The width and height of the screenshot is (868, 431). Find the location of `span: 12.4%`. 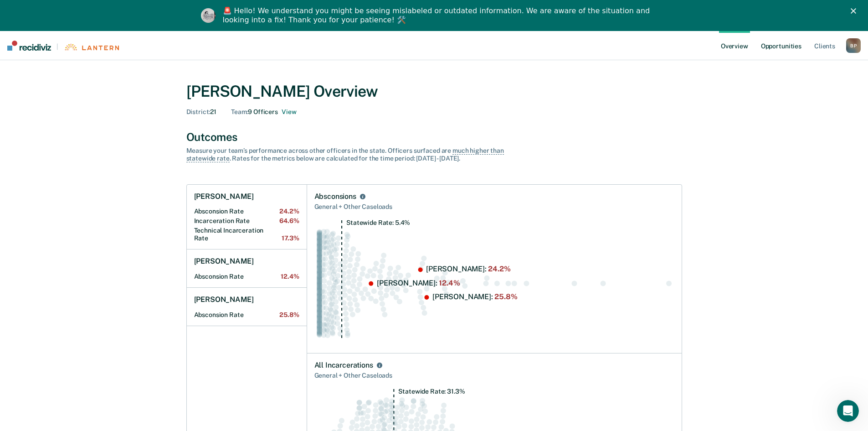

span: 12.4% is located at coordinates (290, 276).